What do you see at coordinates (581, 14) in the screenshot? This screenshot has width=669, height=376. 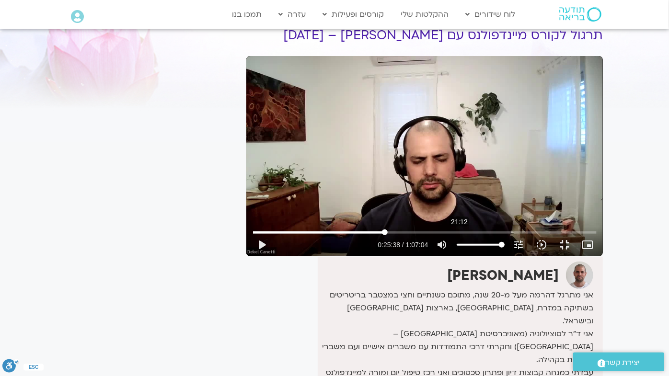 I see `img: תודעה בריאה` at bounding box center [581, 14].